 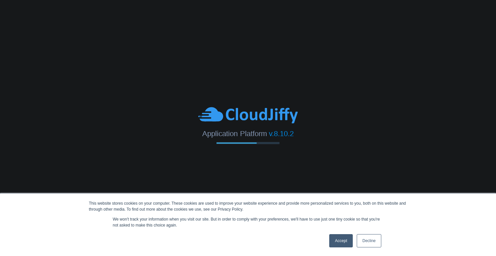 What do you see at coordinates (281, 133) in the screenshot?
I see `span: v.8.10.2` at bounding box center [281, 133].